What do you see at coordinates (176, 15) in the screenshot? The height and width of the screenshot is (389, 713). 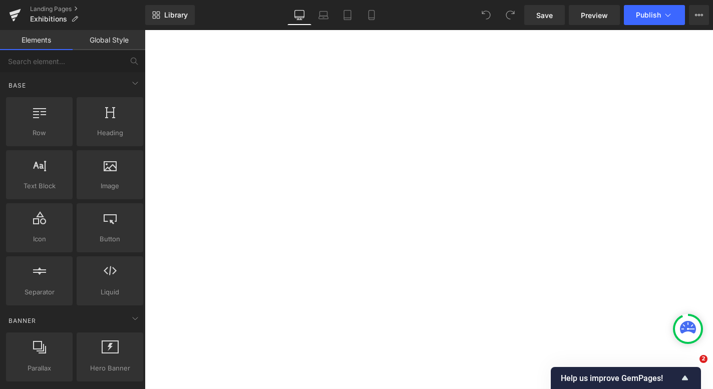 I see `span: Library` at bounding box center [176, 15].